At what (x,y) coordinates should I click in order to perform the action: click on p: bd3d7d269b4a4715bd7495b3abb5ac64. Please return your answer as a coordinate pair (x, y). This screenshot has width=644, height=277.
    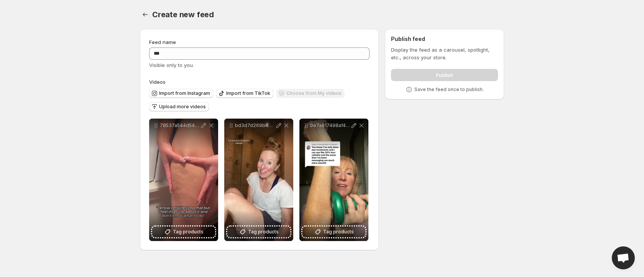
    Looking at the image, I should click on (255, 125).